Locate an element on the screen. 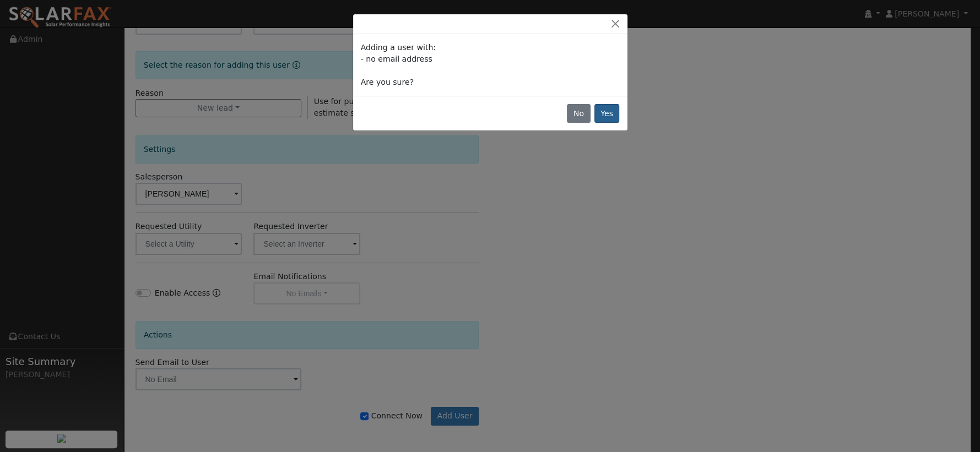 The height and width of the screenshot is (452, 980). button: No is located at coordinates (579, 113).